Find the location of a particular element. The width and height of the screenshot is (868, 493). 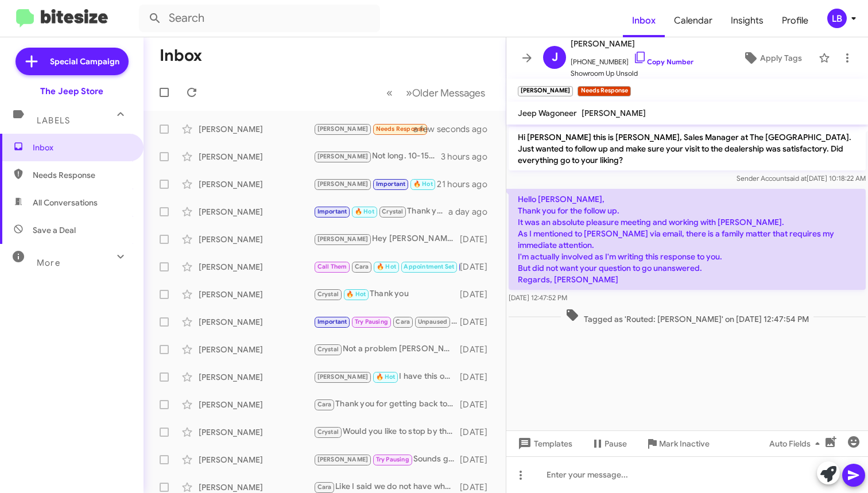

div: Thank you is located at coordinates (386, 293).